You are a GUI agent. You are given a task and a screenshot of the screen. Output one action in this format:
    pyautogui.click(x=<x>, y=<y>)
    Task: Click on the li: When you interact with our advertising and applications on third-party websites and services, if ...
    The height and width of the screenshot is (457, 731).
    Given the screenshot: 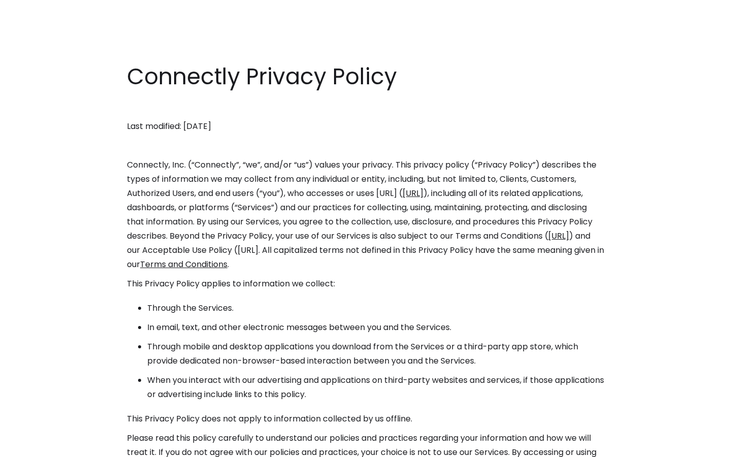 What is the action you would take?
    pyautogui.click(x=376, y=387)
    